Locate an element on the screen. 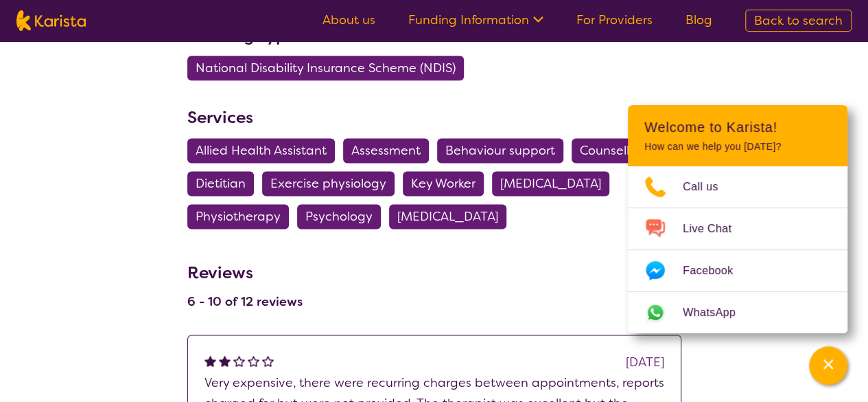  ul: Choose channel is located at coordinates (738, 249).